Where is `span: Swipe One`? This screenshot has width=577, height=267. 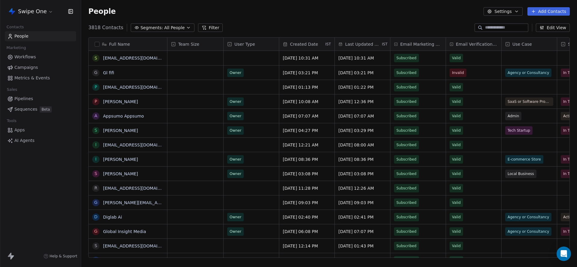 span: Swipe One is located at coordinates (32, 11).